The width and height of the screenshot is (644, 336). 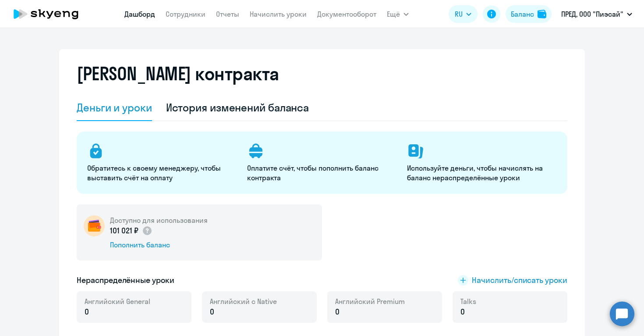 I want to click on p: Обратитесь к своему менеджеру, чтобы выставить счёт на оплату, so click(x=162, y=173).